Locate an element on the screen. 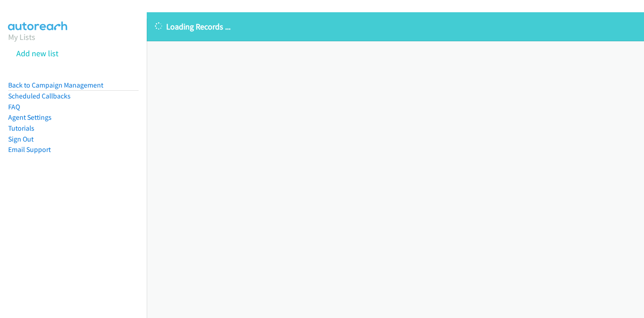  a: Tutorials is located at coordinates (21, 128).